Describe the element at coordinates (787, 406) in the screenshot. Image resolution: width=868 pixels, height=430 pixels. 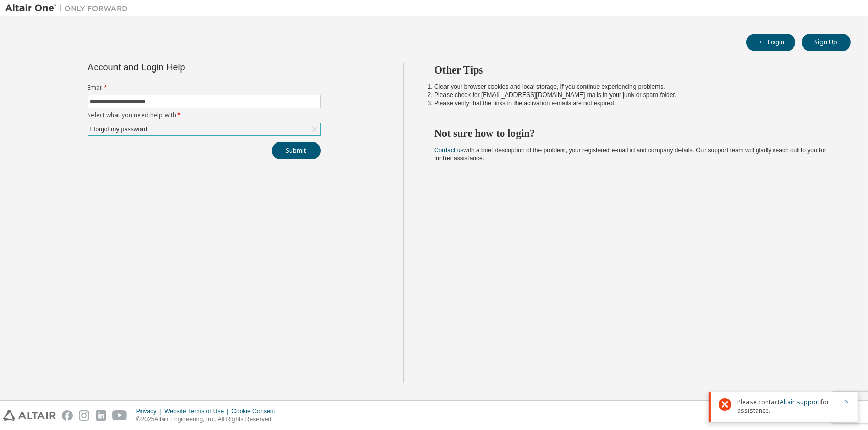
I see `span: Please contact for assistance.` at that location.